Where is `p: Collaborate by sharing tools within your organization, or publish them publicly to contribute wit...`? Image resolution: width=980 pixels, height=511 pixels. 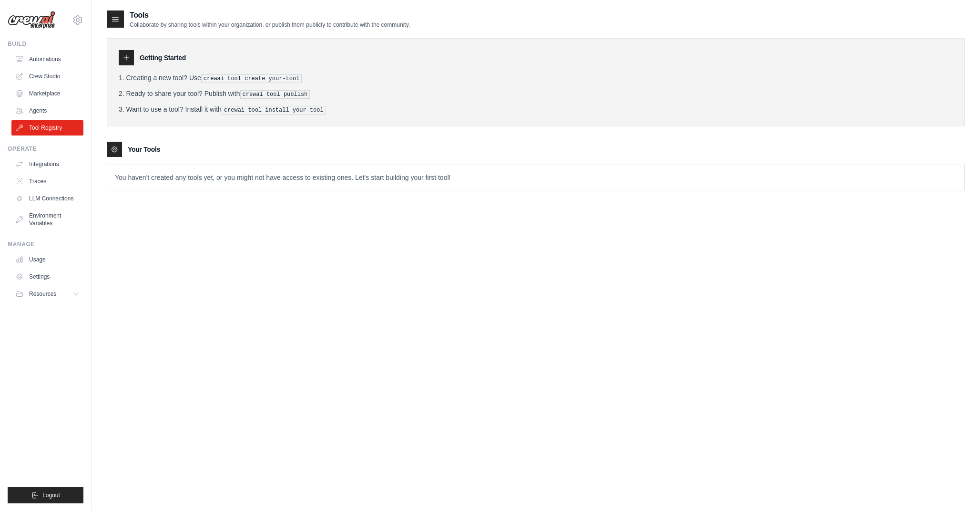
p: Collaborate by sharing tools within your organization, or publish them publicly to contribute wit... is located at coordinates (270, 25).